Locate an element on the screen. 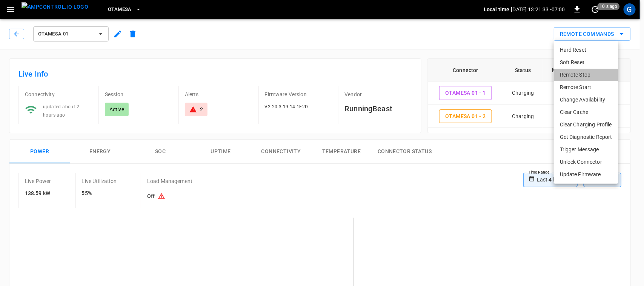  li: Hard Reset is located at coordinates (586, 50).